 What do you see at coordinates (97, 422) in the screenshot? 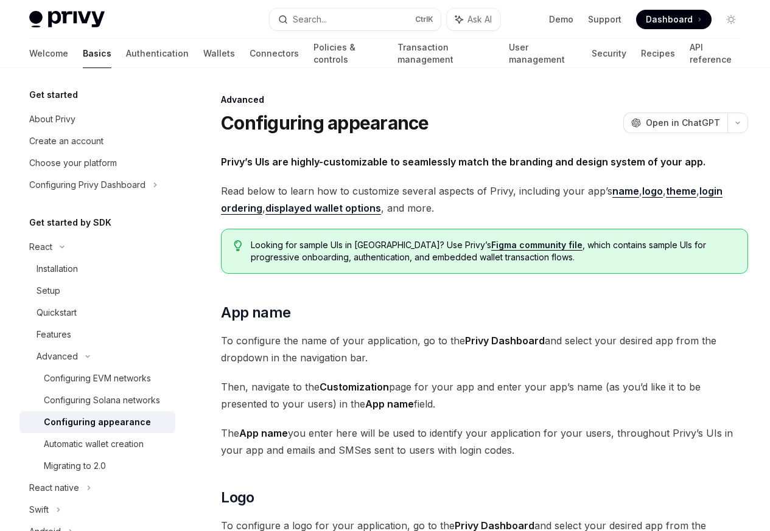
I see `div: Configuring appearance` at bounding box center [97, 422].